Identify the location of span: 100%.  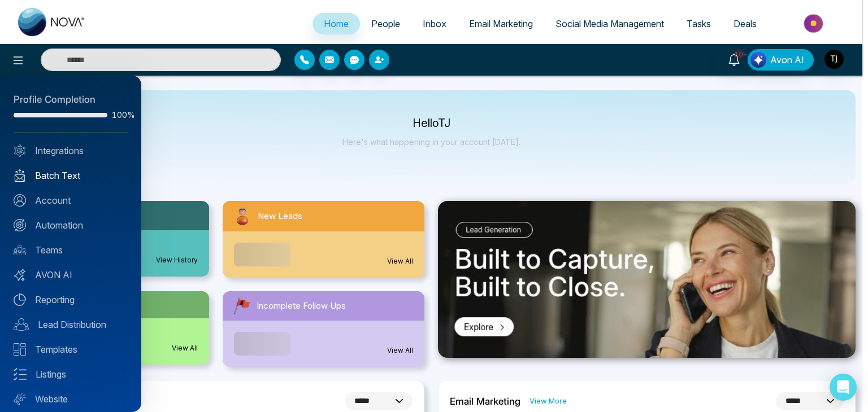
(120, 115).